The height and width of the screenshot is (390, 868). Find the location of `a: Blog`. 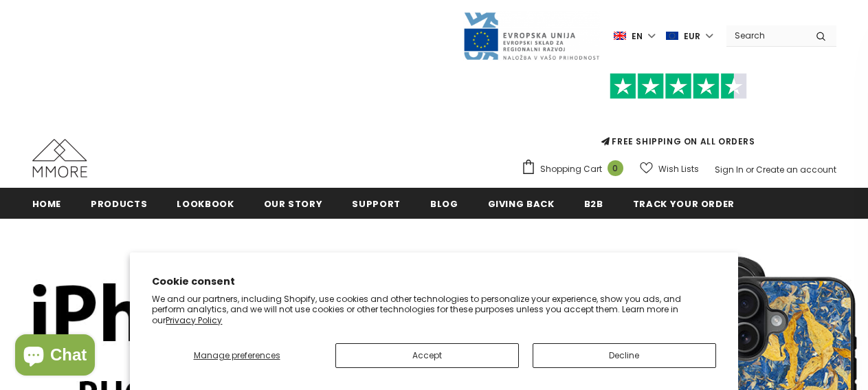

a: Blog is located at coordinates (444, 203).